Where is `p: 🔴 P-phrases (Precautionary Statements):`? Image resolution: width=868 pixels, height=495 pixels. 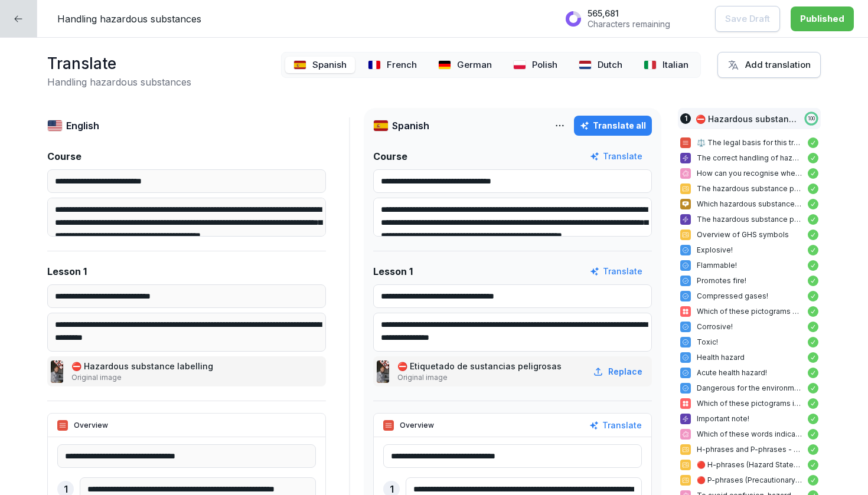 p: 🔴 P-phrases (Precautionary Statements): is located at coordinates (749, 480).